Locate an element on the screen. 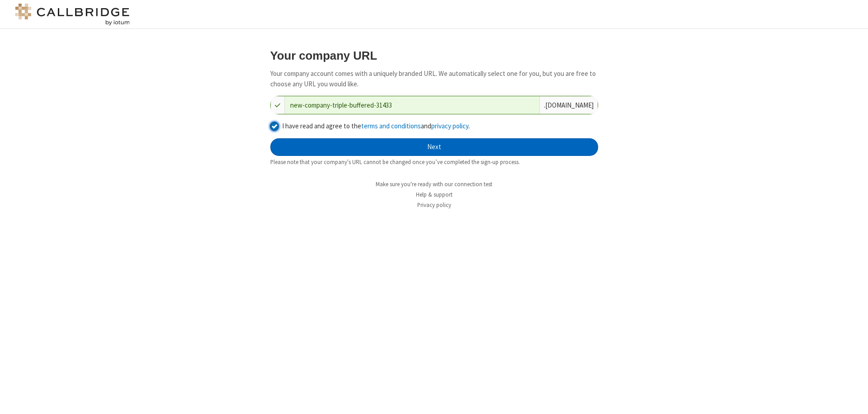 This screenshot has height=414, width=868. a: Help & support is located at coordinates (434, 194).